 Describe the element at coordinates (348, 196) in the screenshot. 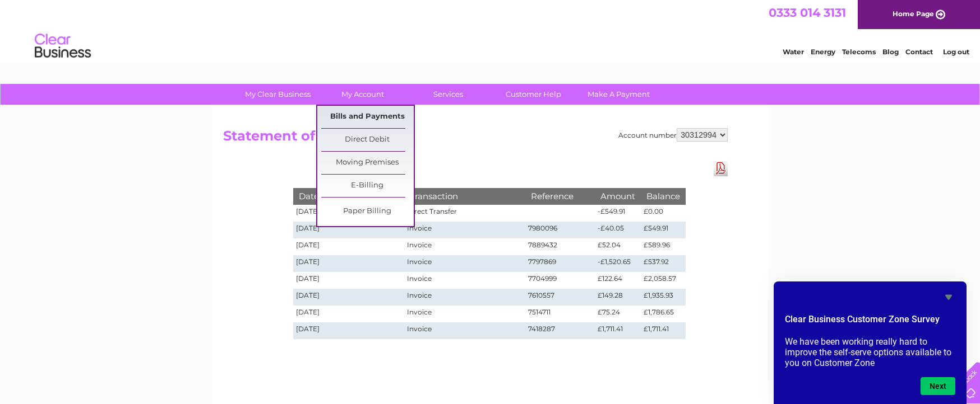

I see `th: Date` at that location.